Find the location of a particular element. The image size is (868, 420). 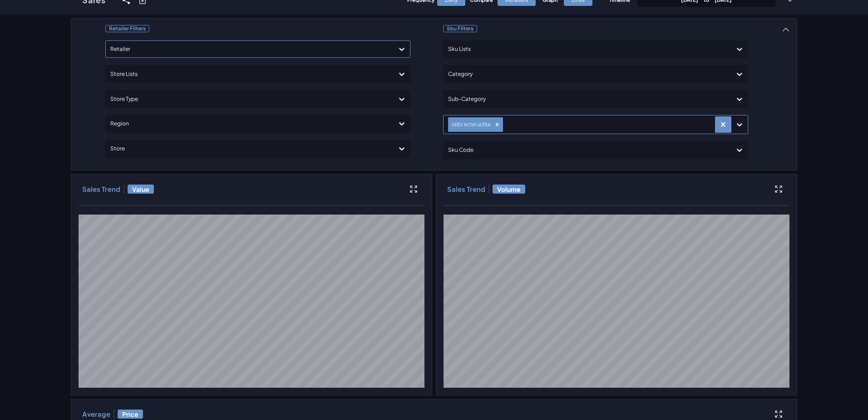

div: Remove VEEV NOW ULTRA is located at coordinates (497, 124).